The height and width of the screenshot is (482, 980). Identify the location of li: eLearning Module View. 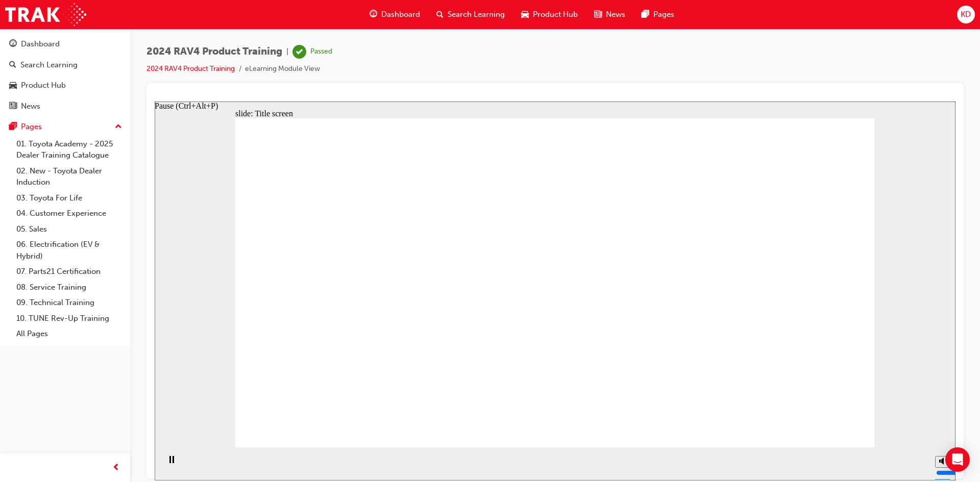
(282, 69).